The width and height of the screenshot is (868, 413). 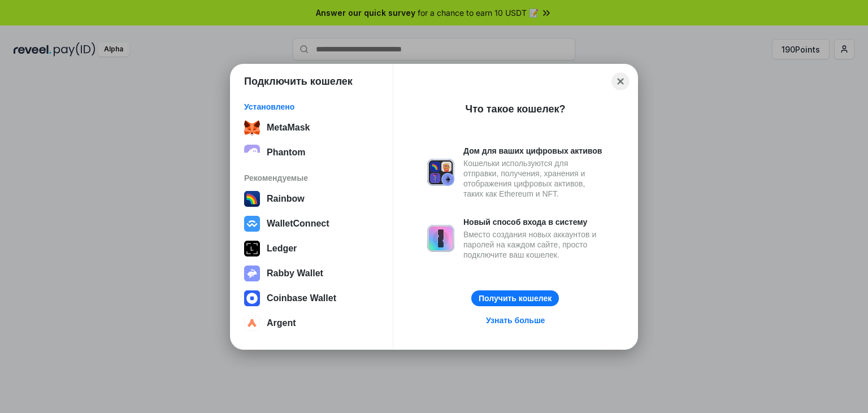 I want to click on button: MetaMask, so click(x=311, y=128).